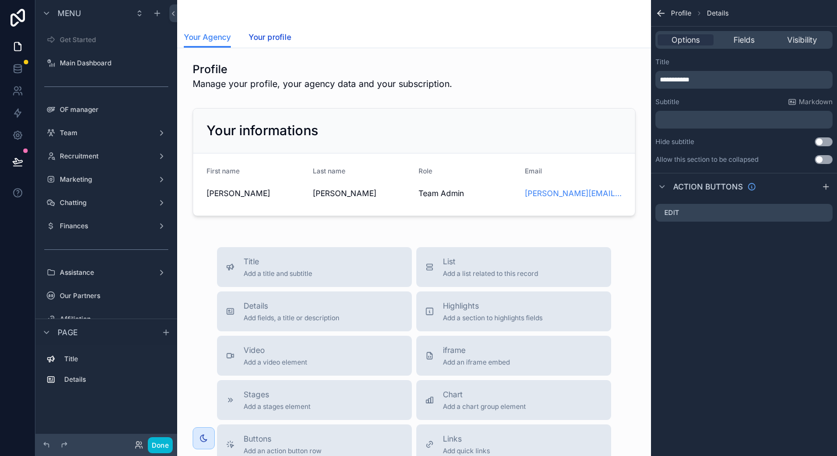  Describe the element at coordinates (315, 267) in the screenshot. I see `button: TitleAdd a title and subtitle` at that location.